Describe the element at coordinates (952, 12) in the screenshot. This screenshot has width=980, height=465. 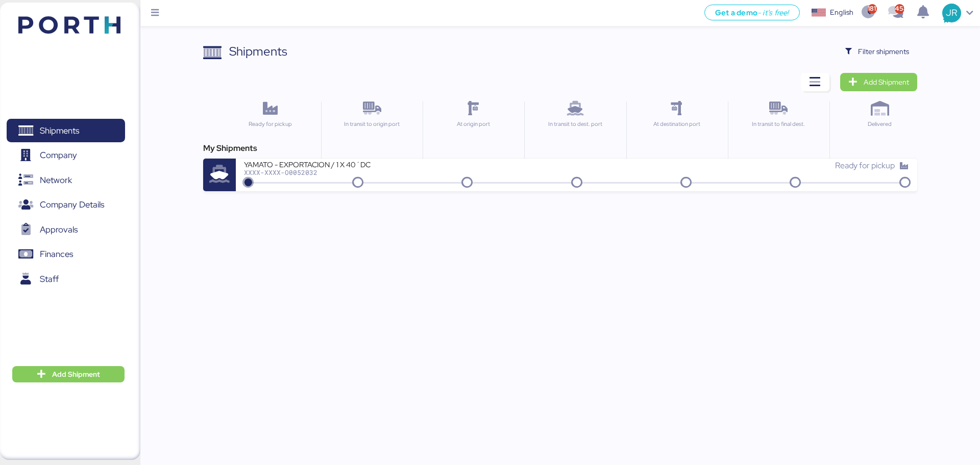
I see `span: JR` at that location.